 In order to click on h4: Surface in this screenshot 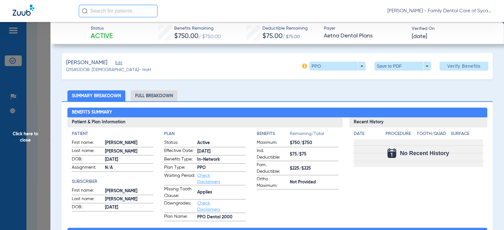, I will do `click(466, 134)`.